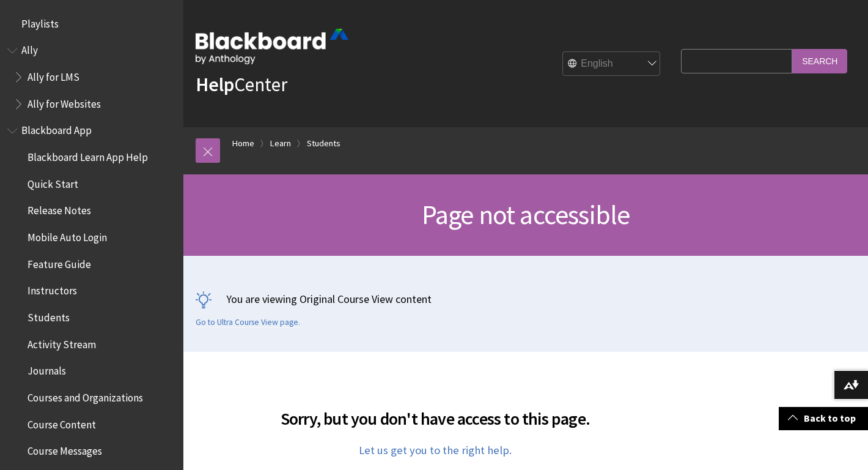  I want to click on span: Ally for Websites, so click(64, 102).